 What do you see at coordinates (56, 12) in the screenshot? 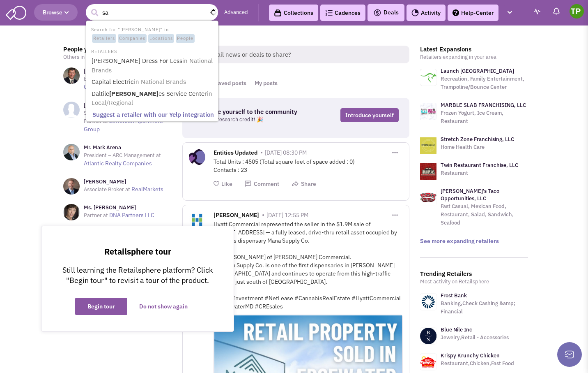
I see `button: Browse` at bounding box center [56, 12].